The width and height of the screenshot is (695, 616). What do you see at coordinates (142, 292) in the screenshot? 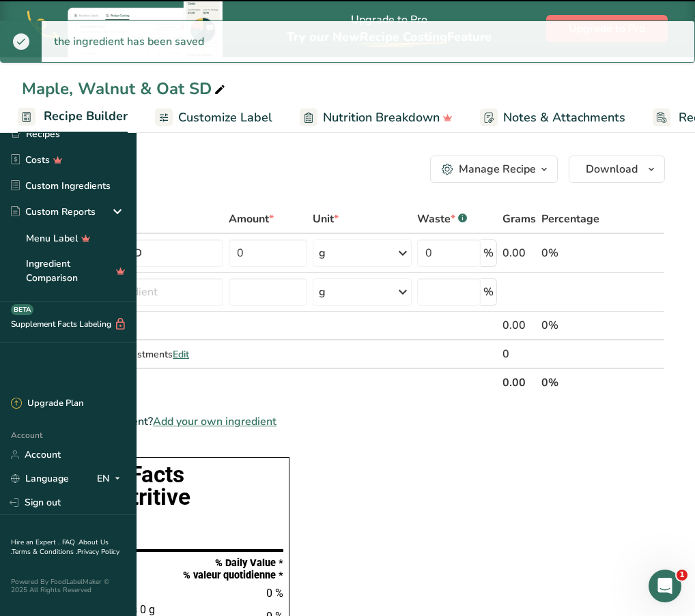
I see `input: Add Ingredient` at bounding box center [142, 292].